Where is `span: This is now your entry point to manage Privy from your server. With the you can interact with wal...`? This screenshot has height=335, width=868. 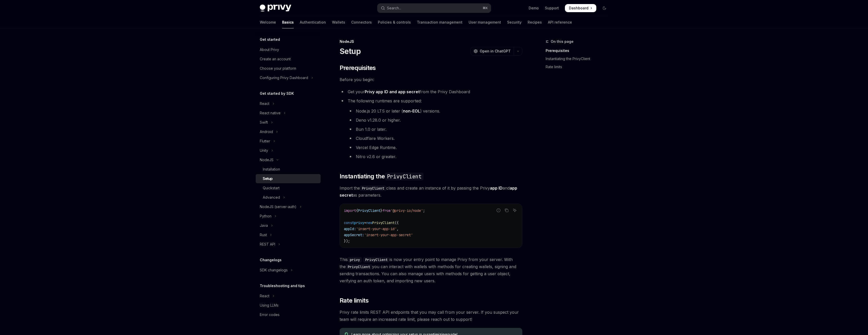
span: This is now your entry point to manage Privy from your server. With the you can interact with wal... is located at coordinates (430, 270).